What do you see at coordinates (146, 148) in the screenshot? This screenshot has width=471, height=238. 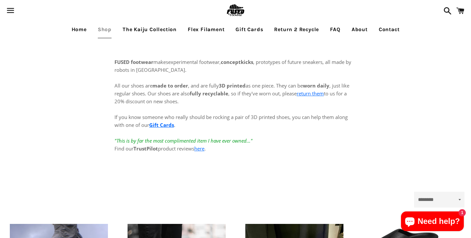 I see `strong: TrustPilot` at bounding box center [146, 148].